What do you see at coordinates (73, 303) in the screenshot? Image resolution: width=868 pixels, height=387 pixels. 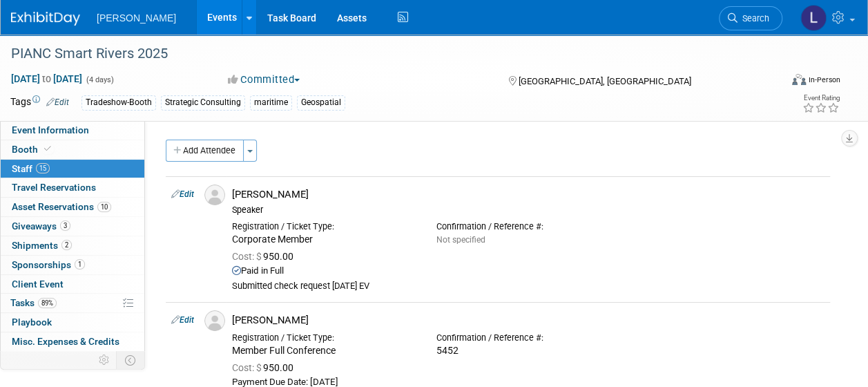 I see `a: Tasks89%` at bounding box center [73, 303].